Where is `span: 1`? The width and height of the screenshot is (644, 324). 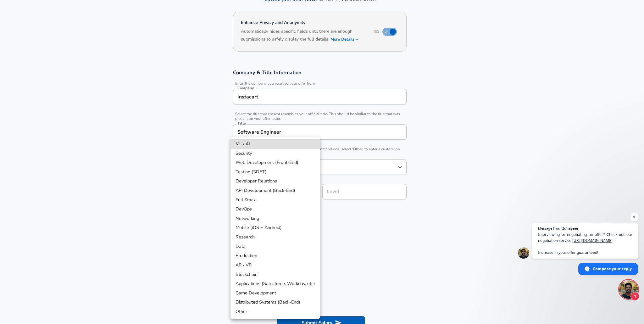 span: 1 is located at coordinates (635, 296).